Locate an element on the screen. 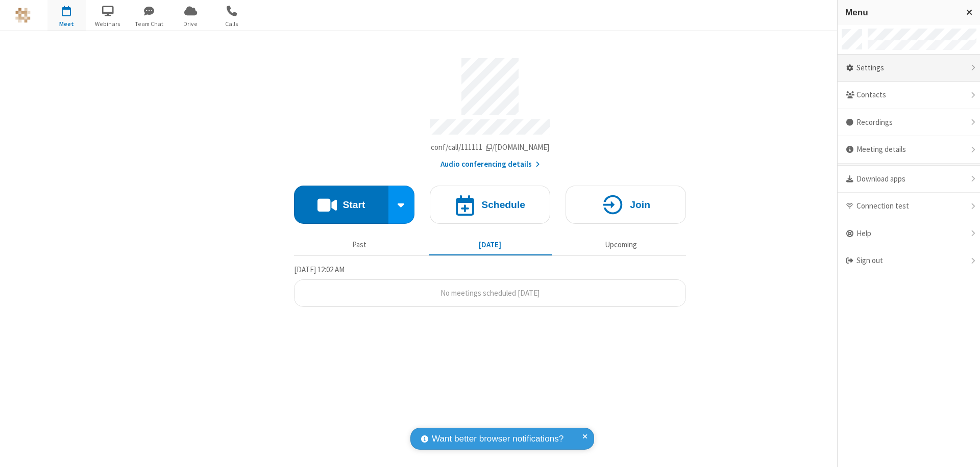  span: Team Chat is located at coordinates (149, 24).